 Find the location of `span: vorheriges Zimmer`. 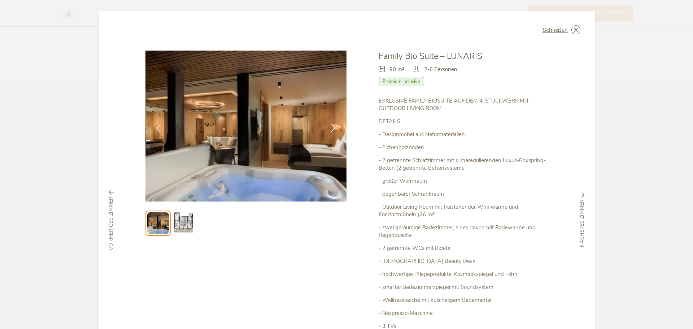

span: vorheriges Zimmer is located at coordinates (111, 223).